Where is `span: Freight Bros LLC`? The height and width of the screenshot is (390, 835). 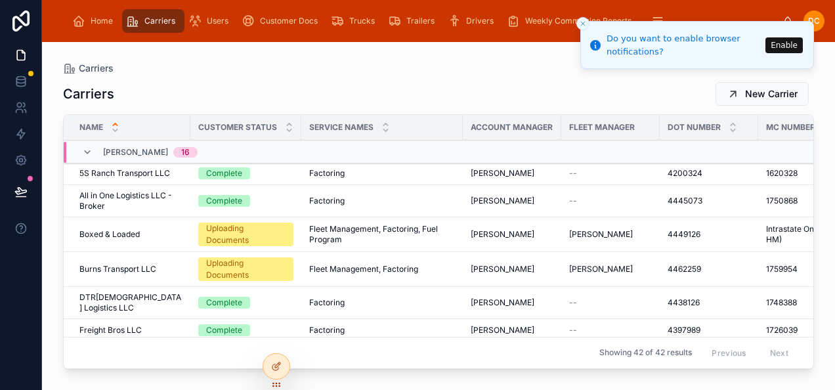 span: Freight Bros LLC is located at coordinates (110, 330).